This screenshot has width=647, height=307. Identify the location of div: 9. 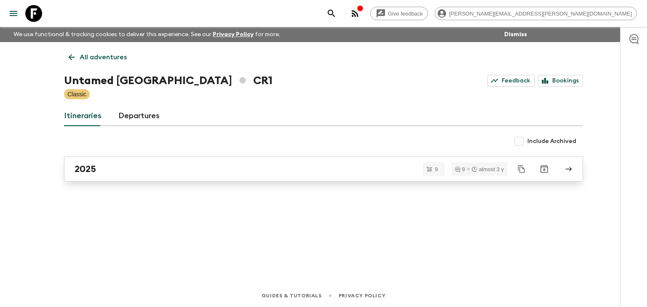
(460, 169).